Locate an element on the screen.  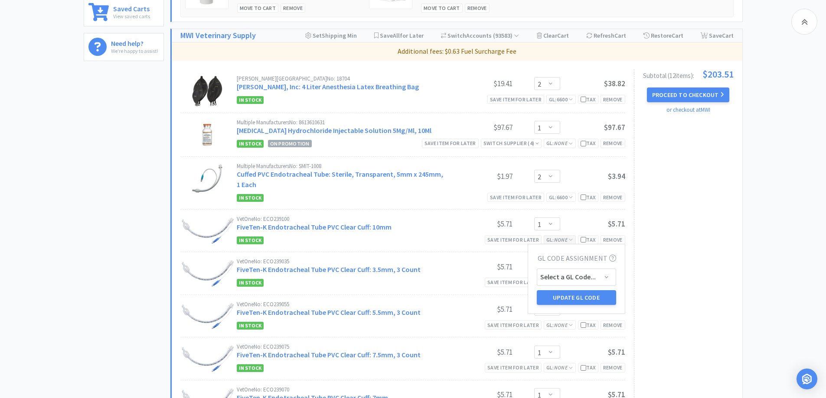
div: $1.97 is located at coordinates (480, 176).